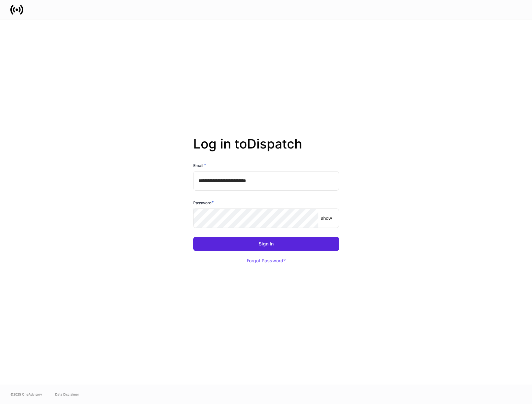 This screenshot has height=404, width=532. What do you see at coordinates (204, 203) in the screenshot?
I see `h6: Password` at bounding box center [204, 203].